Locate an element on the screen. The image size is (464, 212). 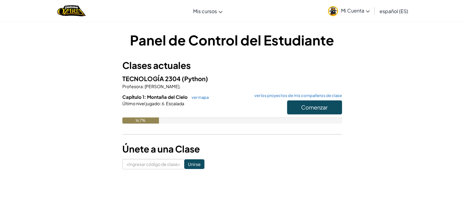
font: 6. is located at coordinates (163, 103).